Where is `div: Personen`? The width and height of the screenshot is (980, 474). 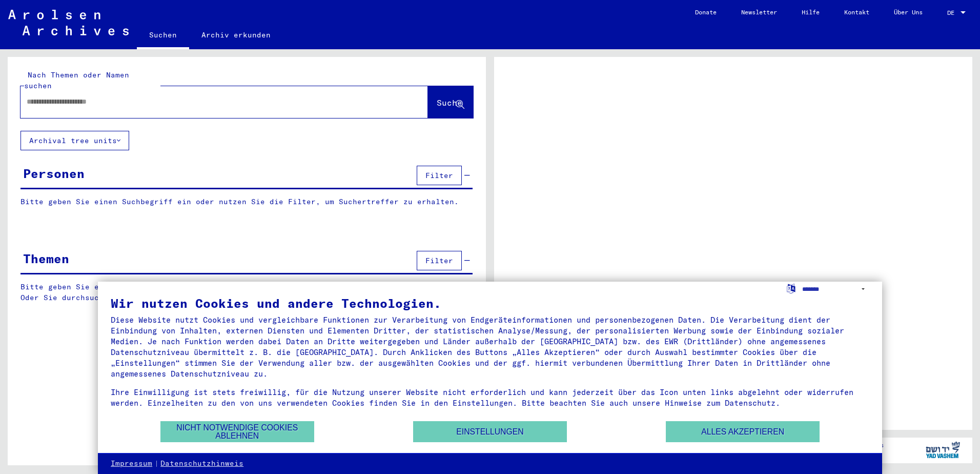 div: Personen is located at coordinates (54, 174).